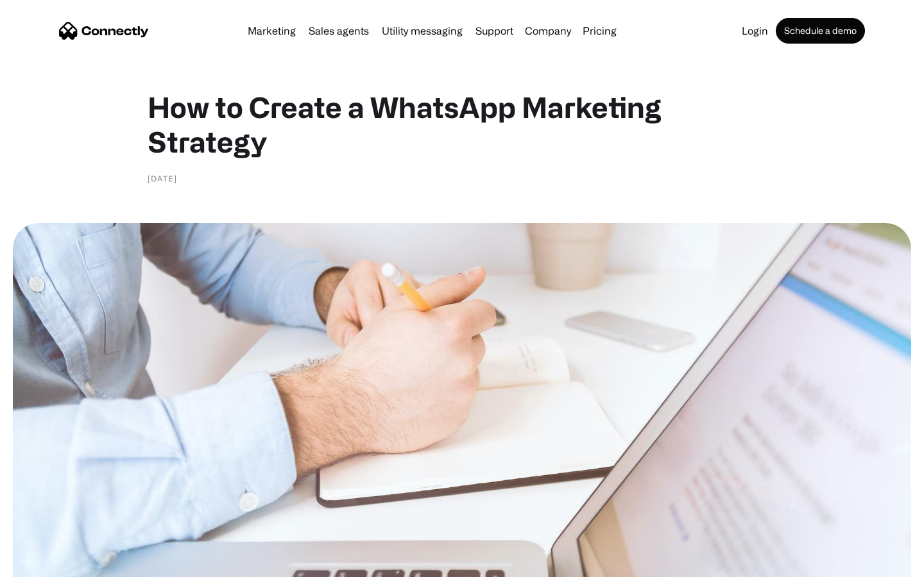 This screenshot has width=924, height=577. I want to click on h1: How to Create a WhatsApp Marketing Strategy, so click(462, 125).